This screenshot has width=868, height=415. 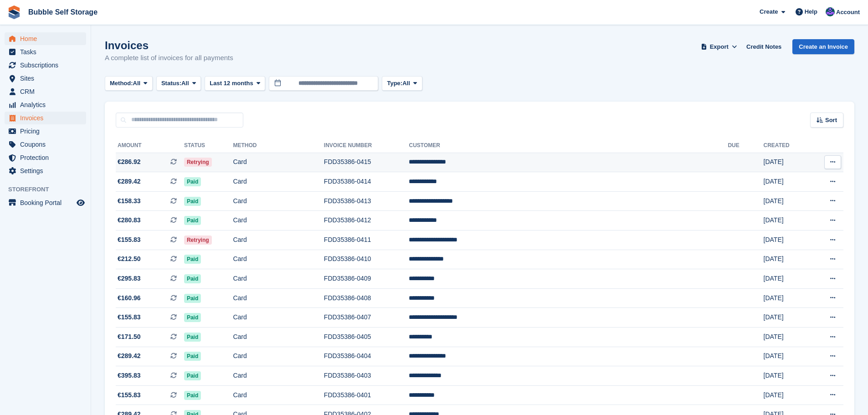 I want to click on span: Settings, so click(x=48, y=171).